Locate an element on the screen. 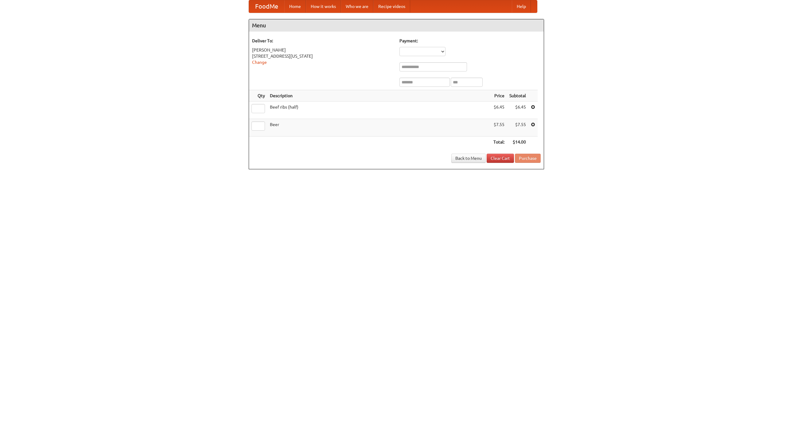 This screenshot has width=786, height=434. th: $14.00 is located at coordinates (517, 142).